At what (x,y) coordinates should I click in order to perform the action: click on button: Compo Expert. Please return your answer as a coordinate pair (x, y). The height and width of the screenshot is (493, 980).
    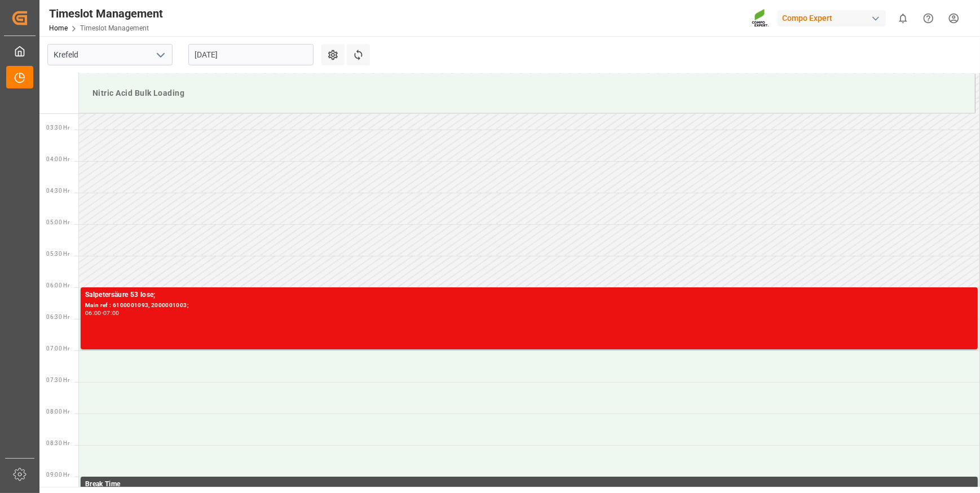
    Looking at the image, I should click on (834, 18).